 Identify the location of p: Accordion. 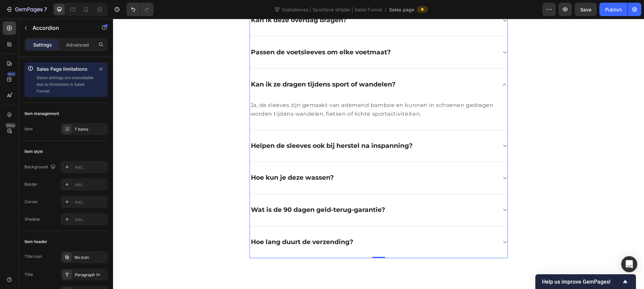
(61, 28).